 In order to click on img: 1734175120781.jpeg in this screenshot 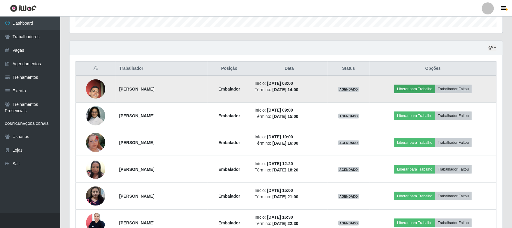, I will do `click(96, 116)`.